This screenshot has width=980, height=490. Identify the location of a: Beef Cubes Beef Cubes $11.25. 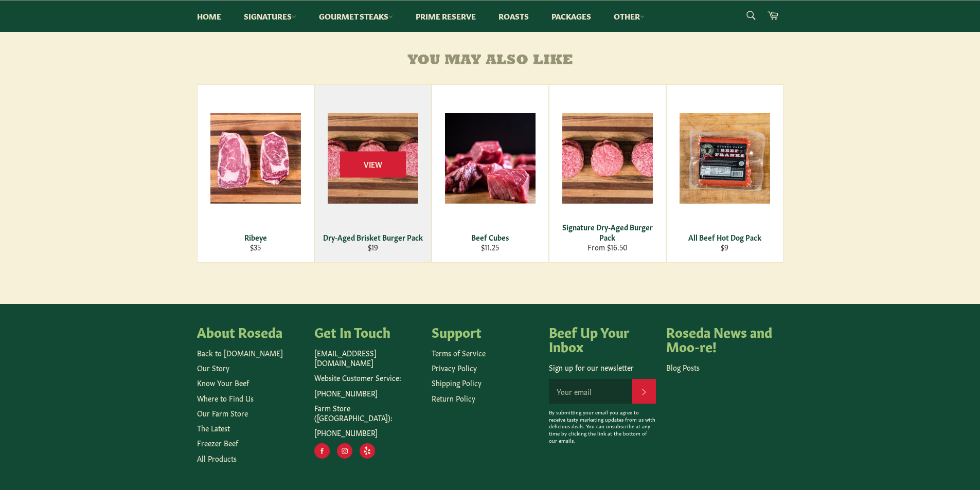
(490, 174).